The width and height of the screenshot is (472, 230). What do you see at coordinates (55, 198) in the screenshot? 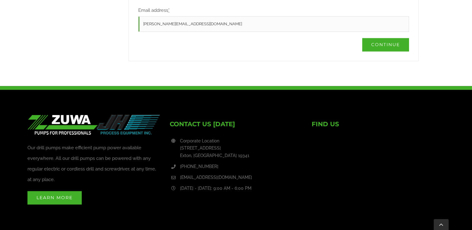
I see `span: Learn More` at bounding box center [55, 198].